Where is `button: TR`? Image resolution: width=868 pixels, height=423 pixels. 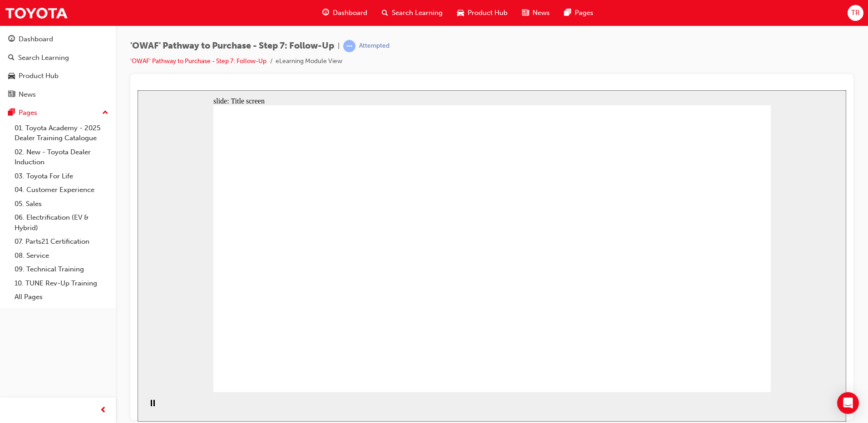
button: TR is located at coordinates (855, 13).